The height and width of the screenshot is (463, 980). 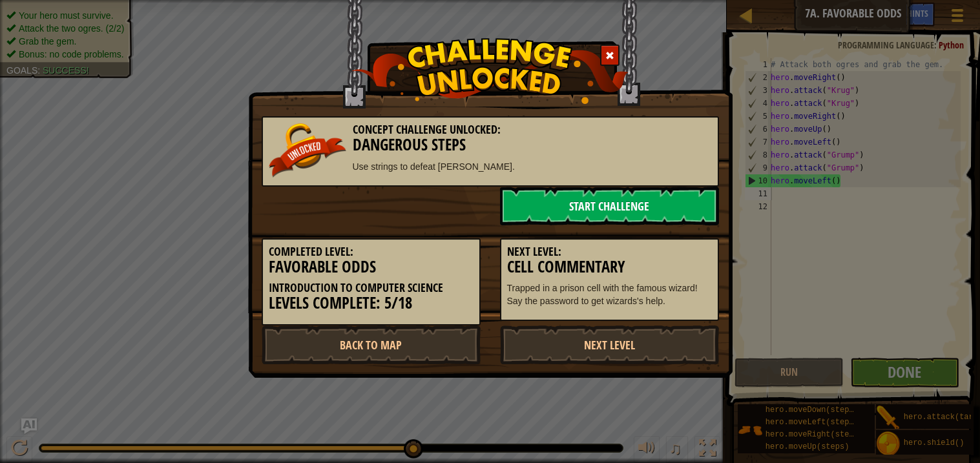 What do you see at coordinates (609, 267) in the screenshot?
I see `h3: Cell Commentary` at bounding box center [609, 267].